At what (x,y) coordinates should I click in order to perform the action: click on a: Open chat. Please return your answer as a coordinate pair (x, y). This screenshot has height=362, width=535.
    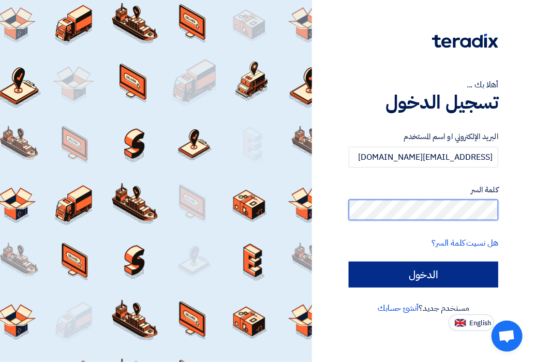
    Looking at the image, I should click on (507, 336).